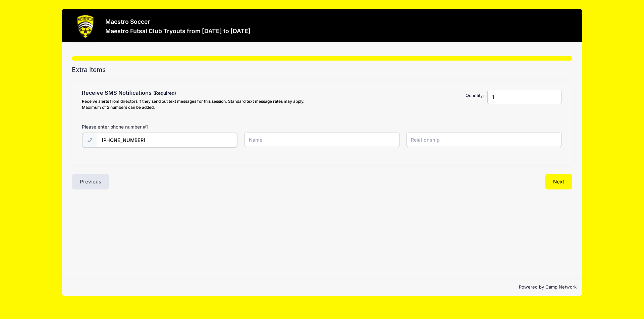 This screenshot has width=644, height=319. Describe the element at coordinates (322, 140) in the screenshot. I see `input: Name` at that location.